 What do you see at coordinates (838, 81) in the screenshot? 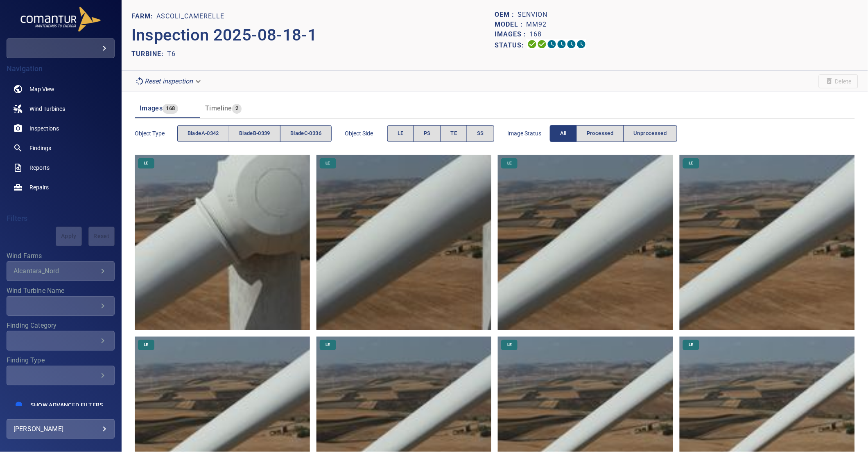
I see `span: Unable to delete the inspection due to your user permissions` at bounding box center [838, 81].